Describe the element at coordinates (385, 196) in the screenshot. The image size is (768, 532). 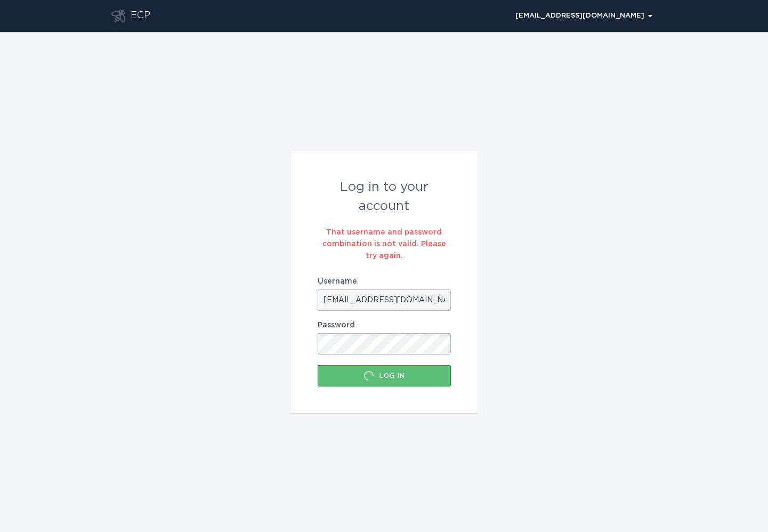
I see `div: Log in to your account` at that location.